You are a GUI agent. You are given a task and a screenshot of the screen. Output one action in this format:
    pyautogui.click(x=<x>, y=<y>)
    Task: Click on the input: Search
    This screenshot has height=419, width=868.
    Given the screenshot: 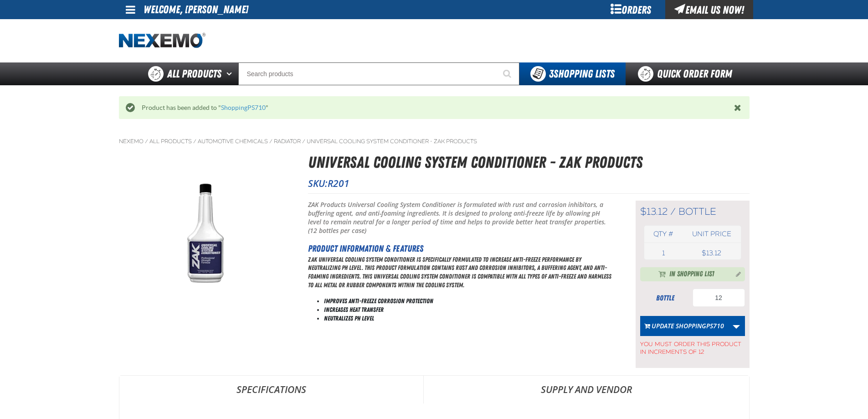 What is the action you would take?
    pyautogui.click(x=379, y=74)
    